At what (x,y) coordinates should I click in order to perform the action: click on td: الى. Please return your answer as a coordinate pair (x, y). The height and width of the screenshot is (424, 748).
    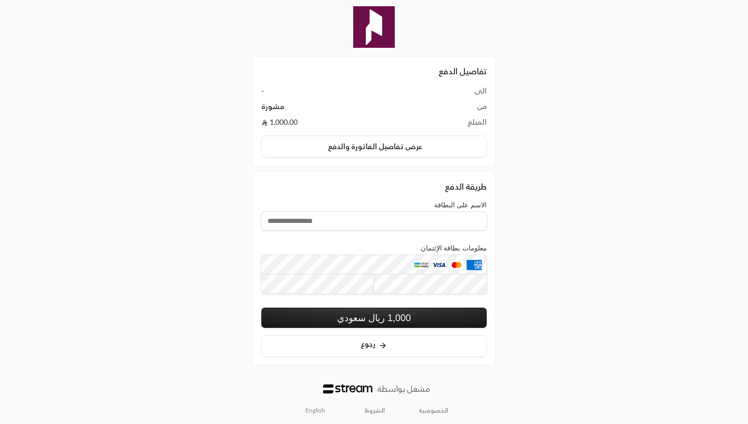
    Looking at the image, I should click on (447, 93).